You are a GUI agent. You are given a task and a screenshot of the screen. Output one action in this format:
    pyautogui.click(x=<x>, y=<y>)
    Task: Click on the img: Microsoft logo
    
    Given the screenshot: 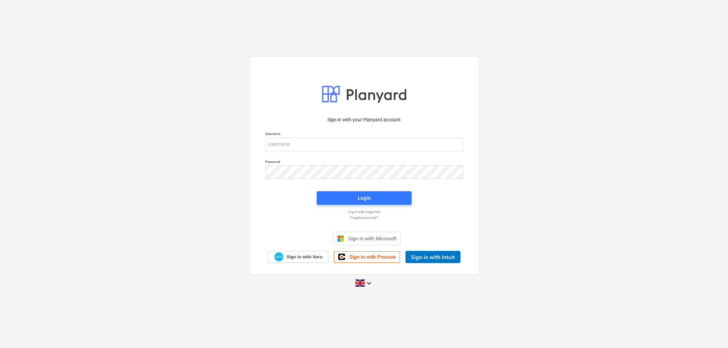 What is the action you would take?
    pyautogui.click(x=340, y=239)
    